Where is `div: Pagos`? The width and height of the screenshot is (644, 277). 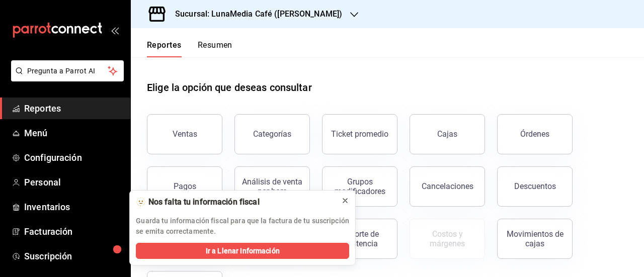
div: Pagos is located at coordinates (184, 186).